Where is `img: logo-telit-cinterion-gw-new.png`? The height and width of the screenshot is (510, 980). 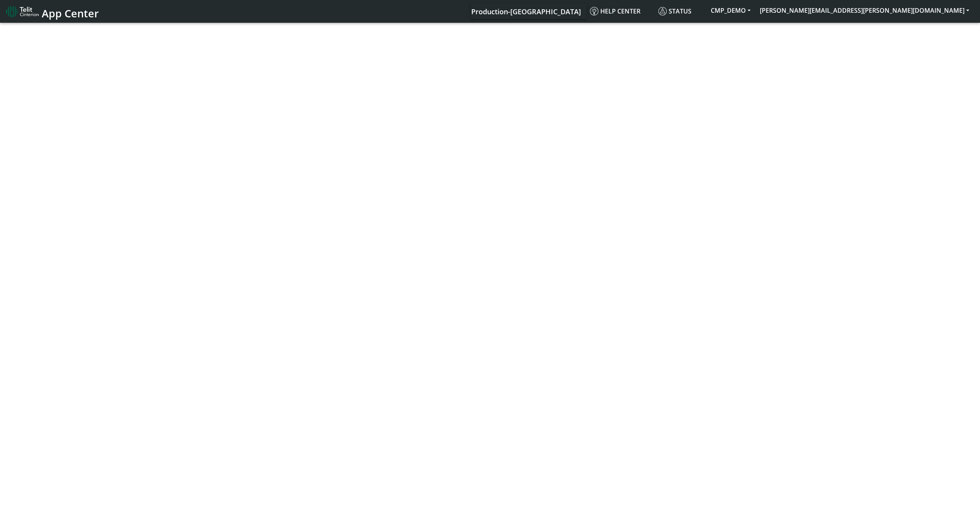 img: logo-telit-cinterion-gw-new.png is located at coordinates (22, 12).